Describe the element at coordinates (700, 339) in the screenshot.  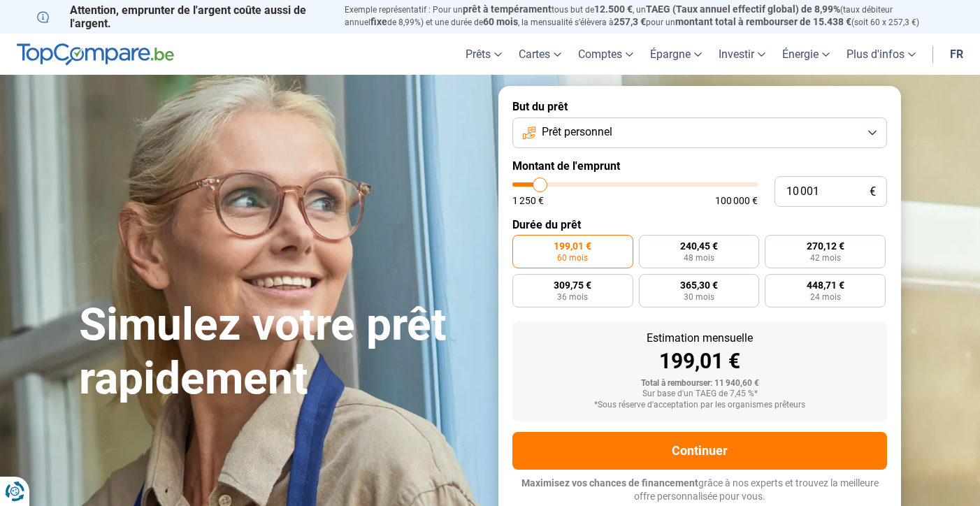
I see `div: Estimation mensuelle` at that location.